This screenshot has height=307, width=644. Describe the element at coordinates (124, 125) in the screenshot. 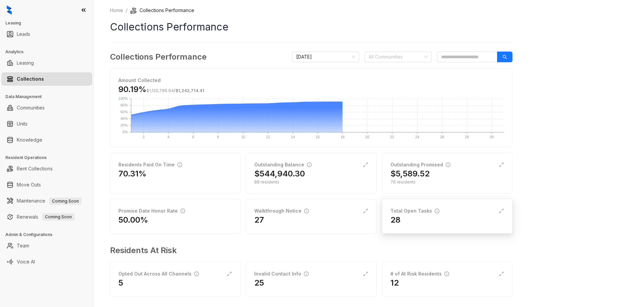

I see `text: 20%` at that location.